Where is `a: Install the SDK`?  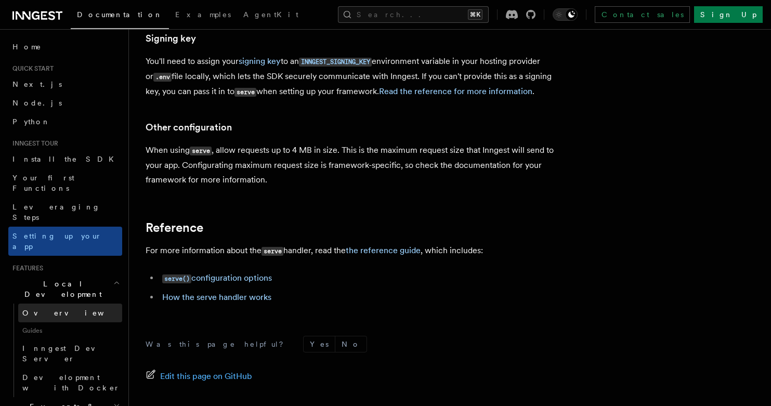
a: Install the SDK is located at coordinates (65, 159).